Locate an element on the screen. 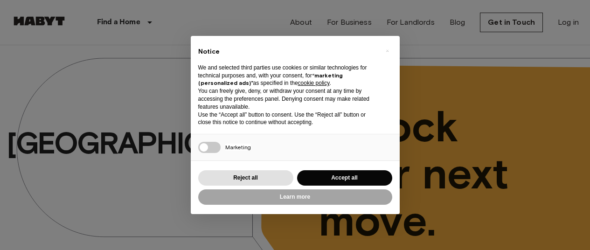 The width and height of the screenshot is (590, 250). p: We and selected third parties use cookies or similar technologies for technical purposes and, wit... is located at coordinates (288, 76).